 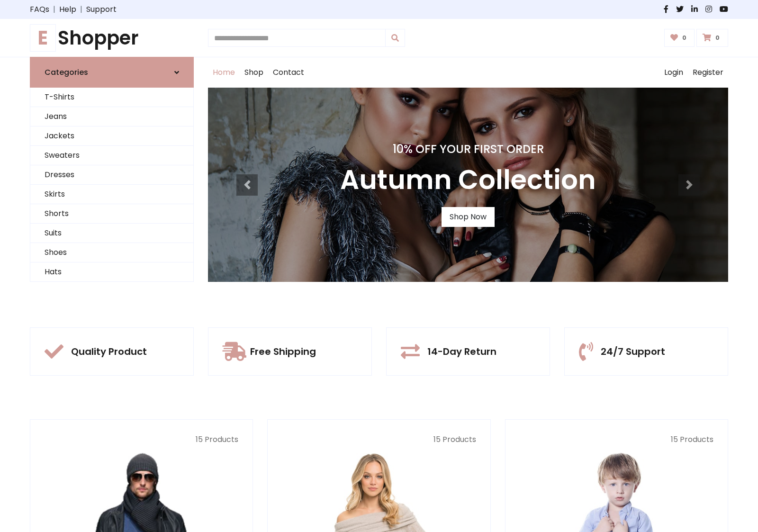 What do you see at coordinates (112, 38) in the screenshot?
I see `a: EShopper` at bounding box center [112, 38].